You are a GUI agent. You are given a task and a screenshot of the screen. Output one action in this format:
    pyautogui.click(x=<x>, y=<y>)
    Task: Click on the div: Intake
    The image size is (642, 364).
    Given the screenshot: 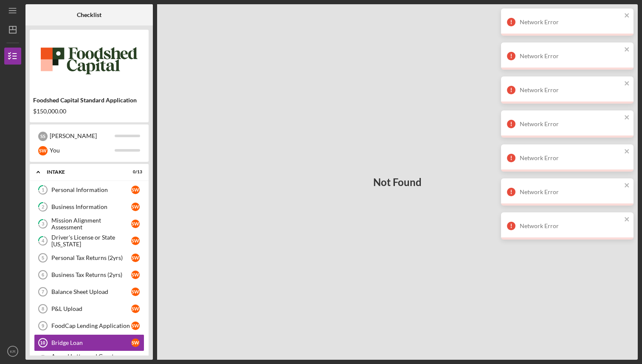 What is the action you would take?
    pyautogui.click(x=84, y=172)
    